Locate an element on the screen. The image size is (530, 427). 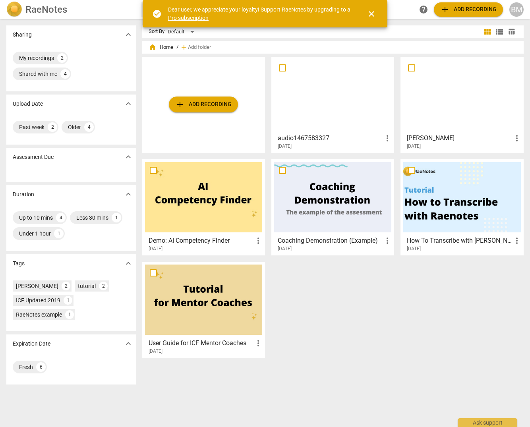
span: table_chart is located at coordinates (512, 31).